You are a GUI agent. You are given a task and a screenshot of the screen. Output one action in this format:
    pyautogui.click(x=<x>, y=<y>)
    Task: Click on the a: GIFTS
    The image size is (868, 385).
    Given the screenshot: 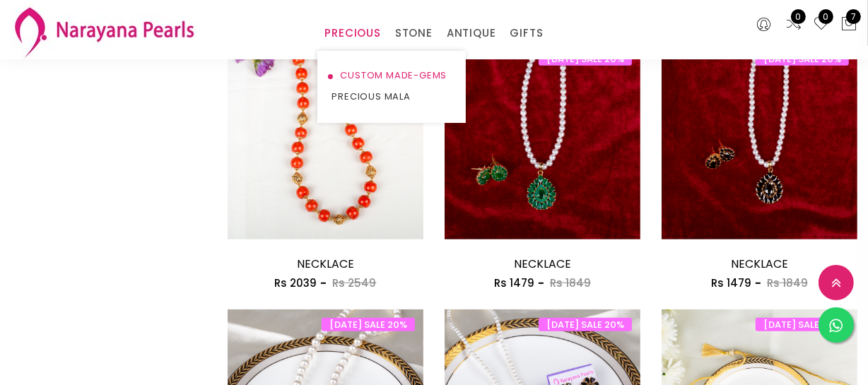 What is the action you would take?
    pyautogui.click(x=526, y=33)
    